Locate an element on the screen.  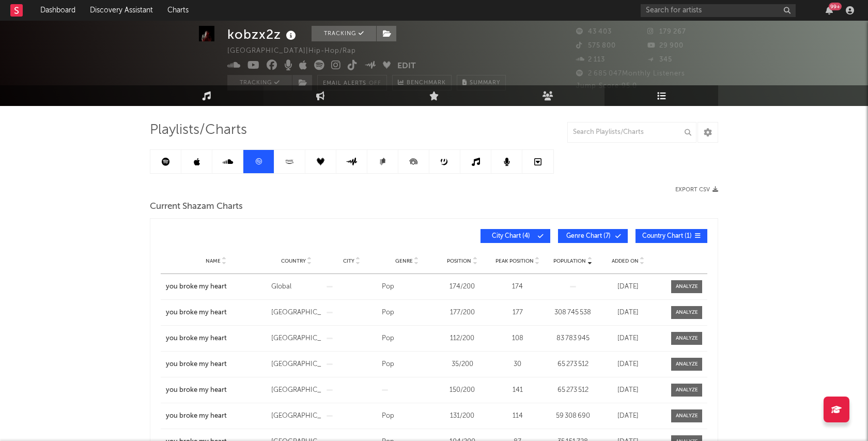
span: Country Chart ( 1 ) is located at coordinates (667, 236).